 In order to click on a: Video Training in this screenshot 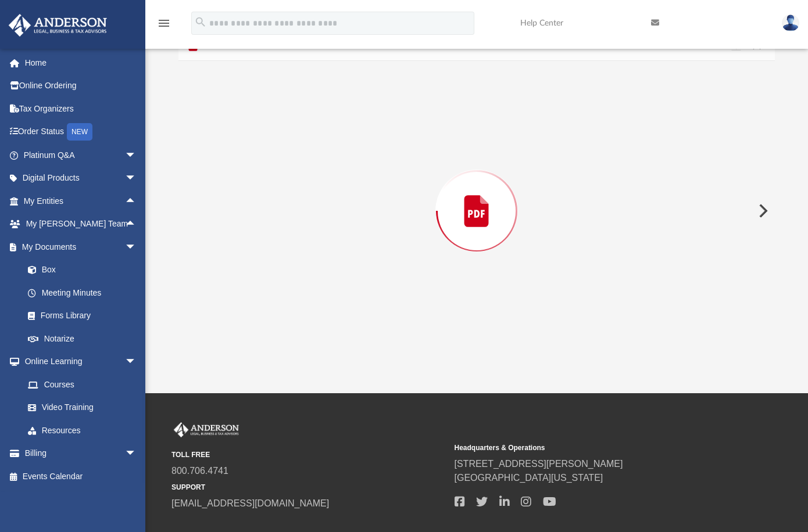, I will do `click(79, 407)`.